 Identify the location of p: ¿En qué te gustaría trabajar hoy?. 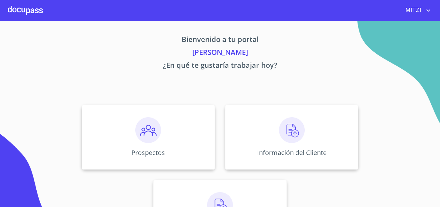
(220, 66).